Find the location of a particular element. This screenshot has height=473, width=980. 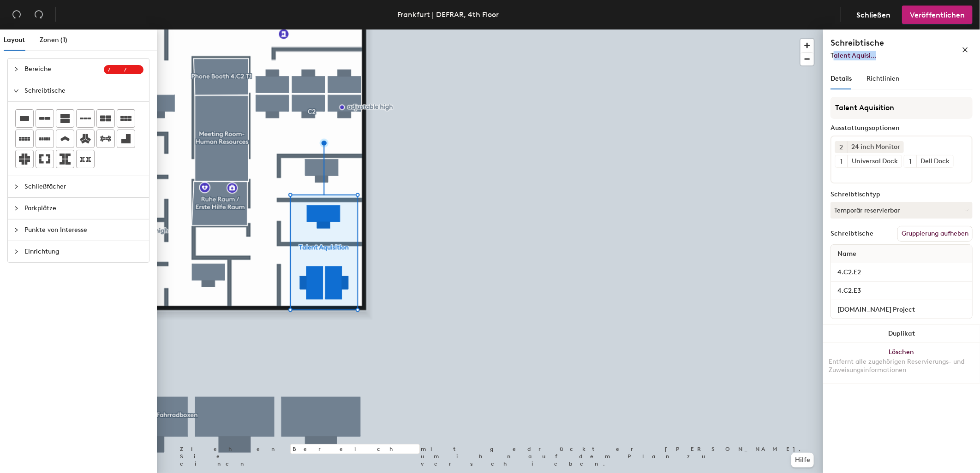

span: Schreibtische is located at coordinates (84, 91).